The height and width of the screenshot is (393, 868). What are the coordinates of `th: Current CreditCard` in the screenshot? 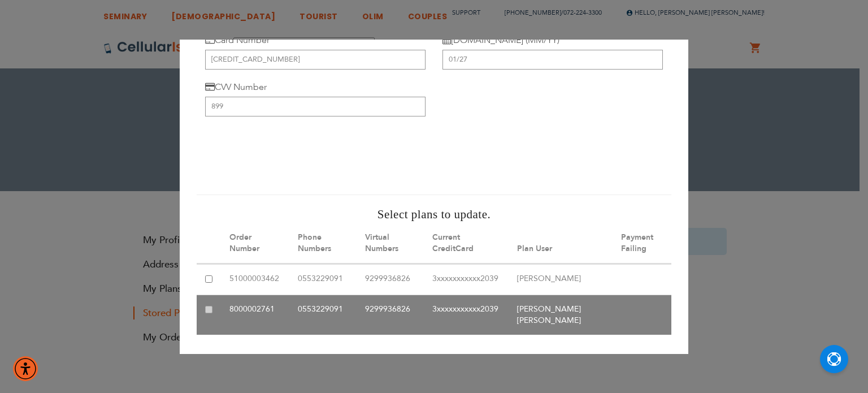 It's located at (467, 243).